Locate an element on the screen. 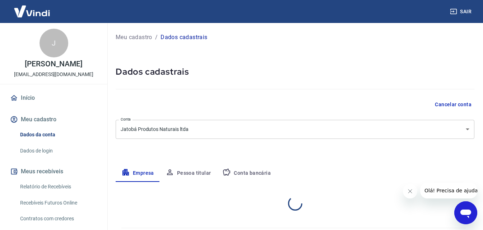  button: Pessoa titular is located at coordinates (188, 173).